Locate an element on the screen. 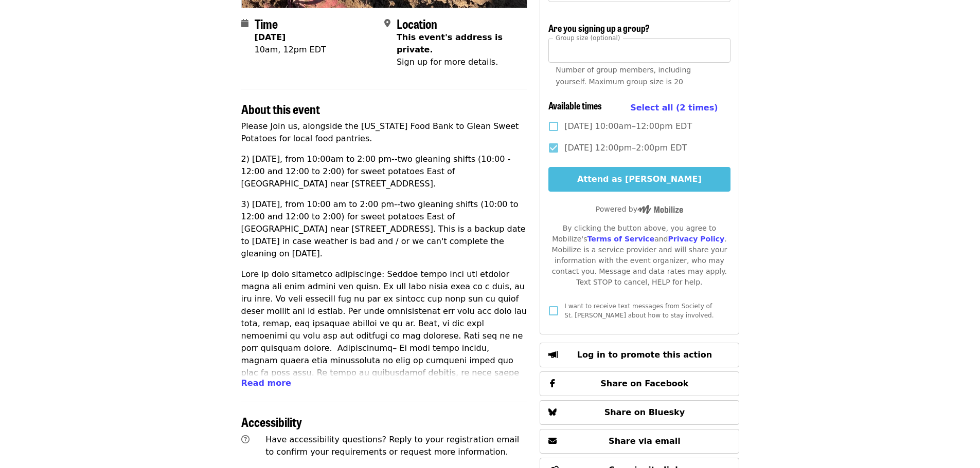  span: Are you signing up a group? is located at coordinates (599, 28).